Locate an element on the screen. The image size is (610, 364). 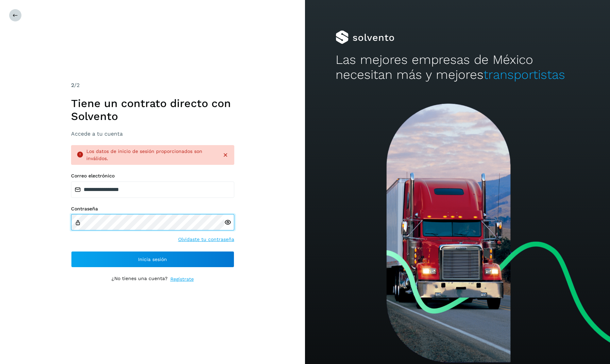
span: Inicia sesión is located at coordinates (152, 259).